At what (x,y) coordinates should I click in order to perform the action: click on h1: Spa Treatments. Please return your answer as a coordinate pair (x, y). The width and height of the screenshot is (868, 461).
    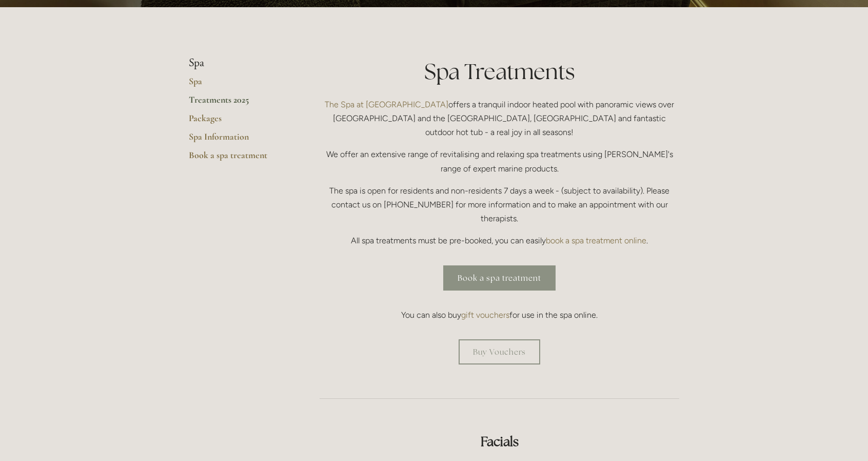
    Looking at the image, I should click on (499, 71).